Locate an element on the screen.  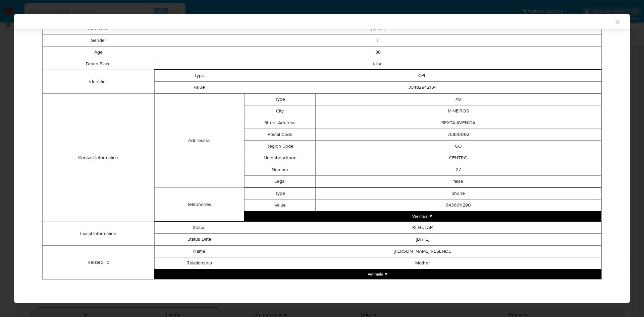
td: Mother is located at coordinates (422, 263).